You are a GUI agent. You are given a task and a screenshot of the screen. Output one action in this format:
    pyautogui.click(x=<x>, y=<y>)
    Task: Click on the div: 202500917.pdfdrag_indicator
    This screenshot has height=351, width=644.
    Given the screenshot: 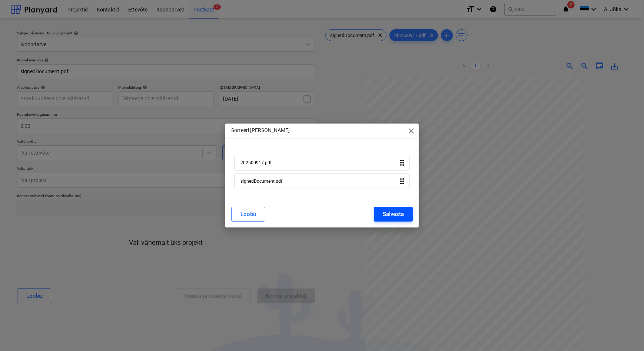 What is the action you would take?
    pyautogui.click(x=321, y=163)
    